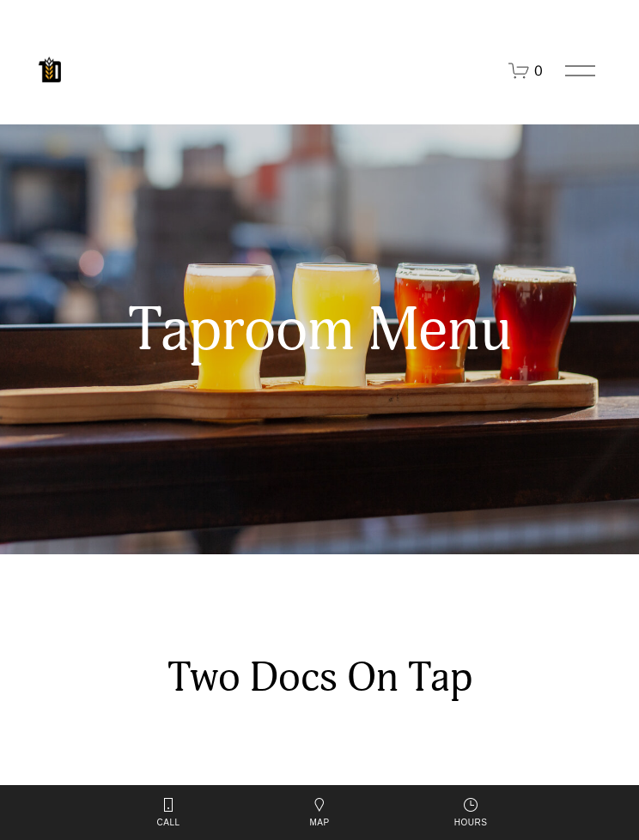 The image size is (639, 840). I want to click on span: Hours, so click(470, 823).